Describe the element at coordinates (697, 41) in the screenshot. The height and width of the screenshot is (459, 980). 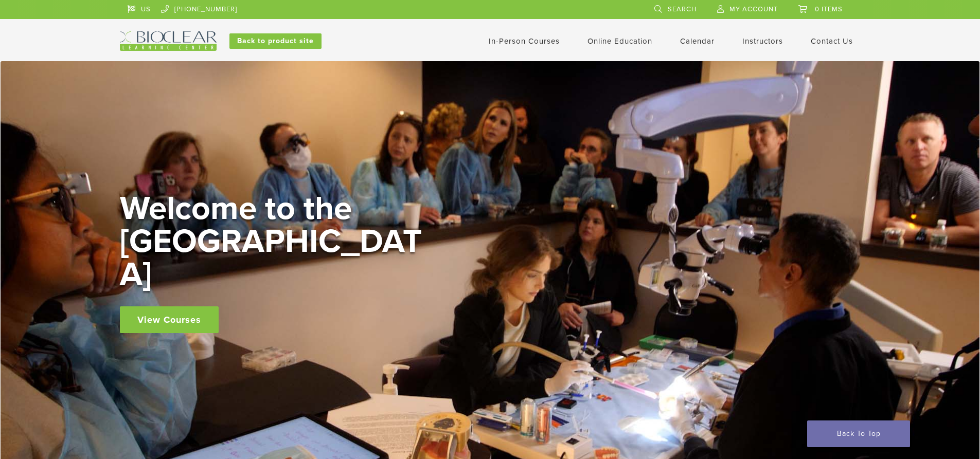
I see `a: Calendar` at that location.